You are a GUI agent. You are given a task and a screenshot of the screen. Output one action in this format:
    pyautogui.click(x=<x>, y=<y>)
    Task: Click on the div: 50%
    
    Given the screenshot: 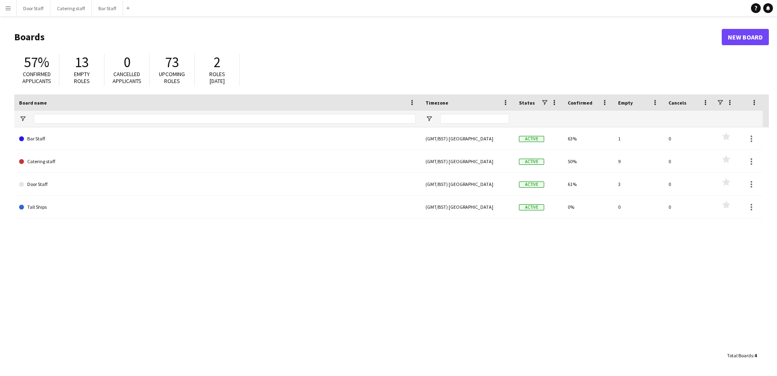 What is the action you would take?
    pyautogui.click(x=588, y=161)
    